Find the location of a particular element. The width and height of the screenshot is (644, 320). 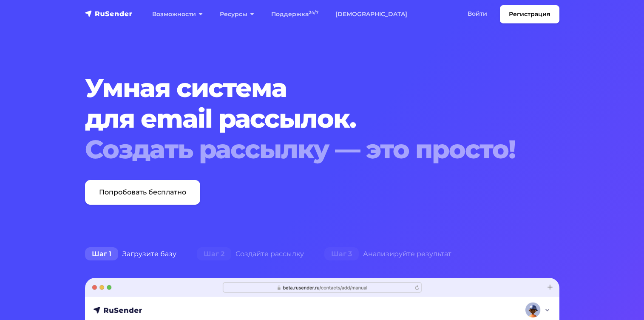

a: Ресурсы is located at coordinates (237, 14).